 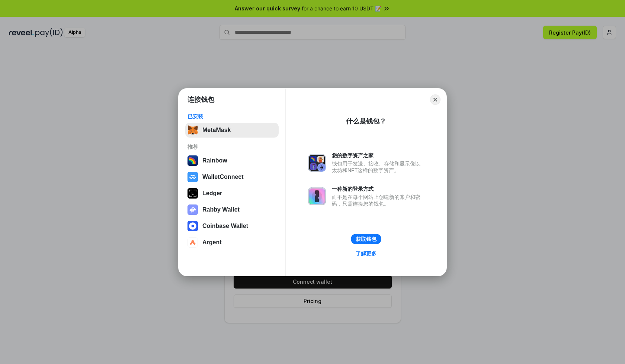 What do you see at coordinates (366, 254) in the screenshot?
I see `div: 了解更多` at bounding box center [366, 254].